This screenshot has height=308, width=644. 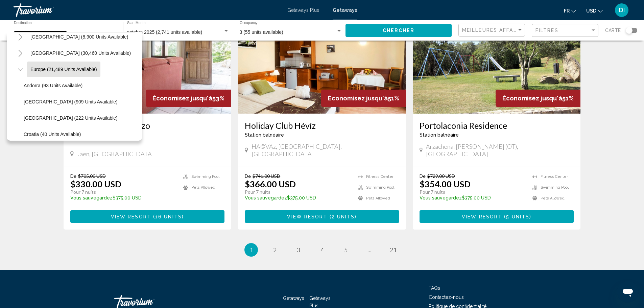 I want to click on span: 21, so click(x=393, y=250).